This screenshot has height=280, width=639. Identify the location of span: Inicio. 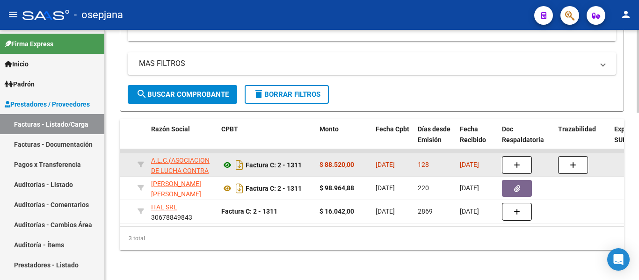
(16, 64).